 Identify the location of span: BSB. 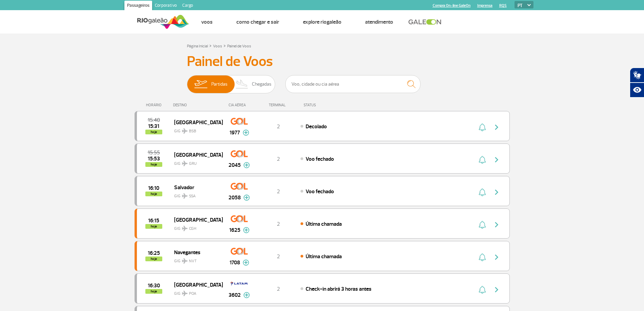
(192, 131).